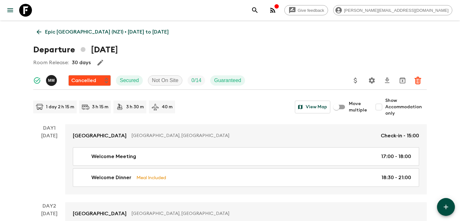 The width and height of the screenshot is (460, 221). Describe the element at coordinates (52, 81) in the screenshot. I see `button: MM` at that location.